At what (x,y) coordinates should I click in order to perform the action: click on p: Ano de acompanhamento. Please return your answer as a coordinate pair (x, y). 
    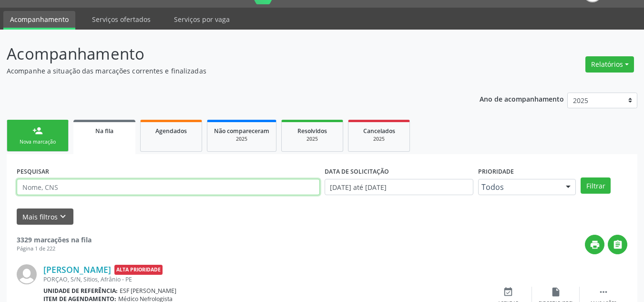
    Looking at the image, I should click on (522, 98).